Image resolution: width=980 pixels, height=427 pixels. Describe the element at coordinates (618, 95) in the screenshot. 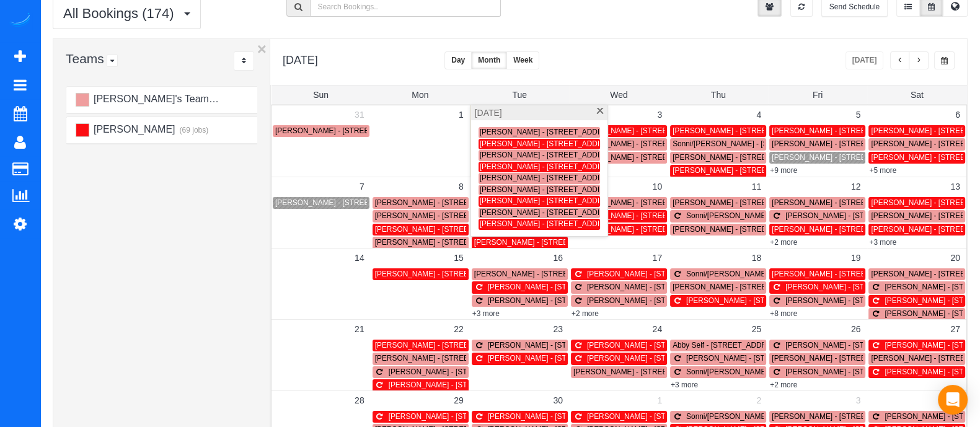

I see `span: Wed` at that location.